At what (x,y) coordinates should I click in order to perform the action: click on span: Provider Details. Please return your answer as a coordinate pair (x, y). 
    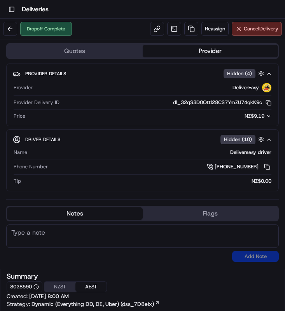
    Looking at the image, I should click on (46, 74).